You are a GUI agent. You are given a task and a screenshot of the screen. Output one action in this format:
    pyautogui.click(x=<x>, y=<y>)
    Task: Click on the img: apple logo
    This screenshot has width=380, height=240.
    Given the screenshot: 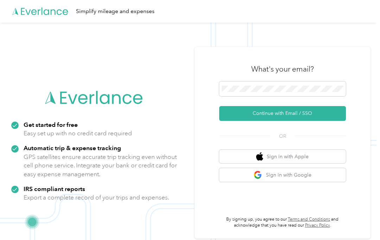 What is the action you would take?
    pyautogui.click(x=260, y=156)
    